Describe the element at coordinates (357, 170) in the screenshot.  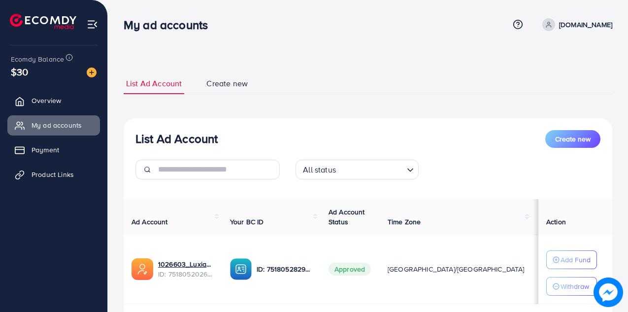
I see `div: Search for option` at that location.